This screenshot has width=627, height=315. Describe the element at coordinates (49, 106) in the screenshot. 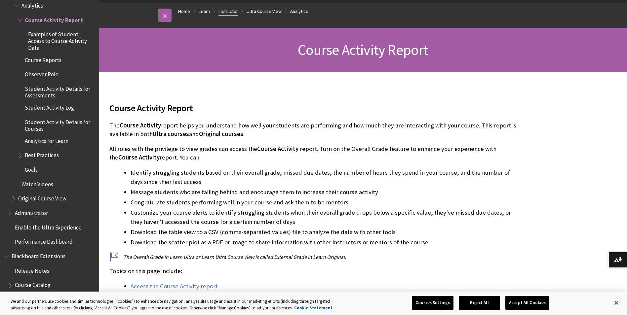

I see `span: Student Activity Log` at that location.